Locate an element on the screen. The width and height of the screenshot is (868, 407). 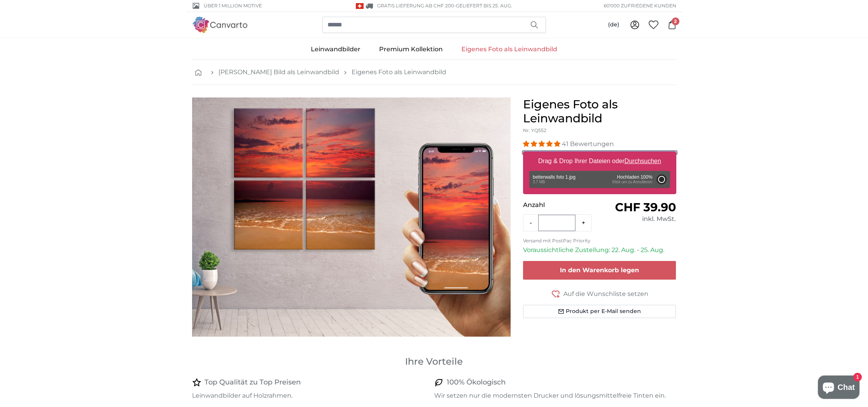
p: Leinwandbilder auf Holzrahmen. is located at coordinates (310, 396).